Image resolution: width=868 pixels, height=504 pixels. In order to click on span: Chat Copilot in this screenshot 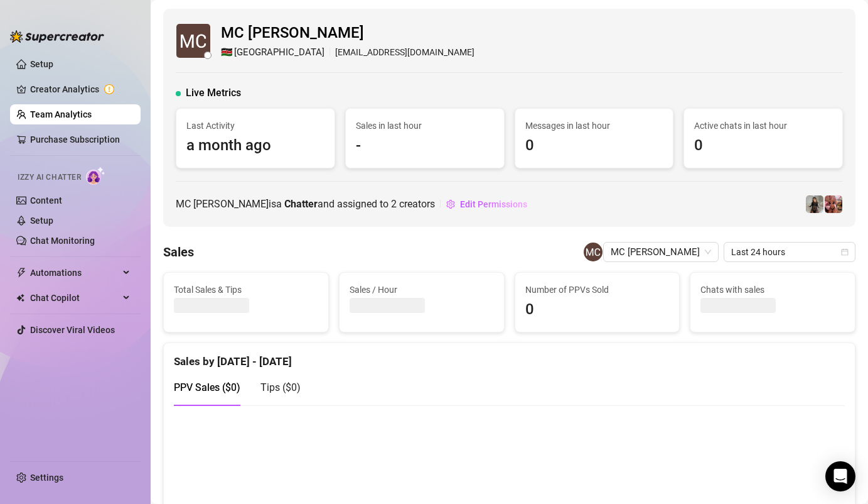, I will do `click(74, 297)`.